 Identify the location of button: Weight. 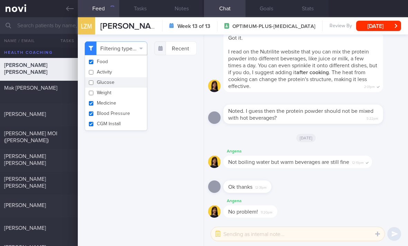
(116, 93).